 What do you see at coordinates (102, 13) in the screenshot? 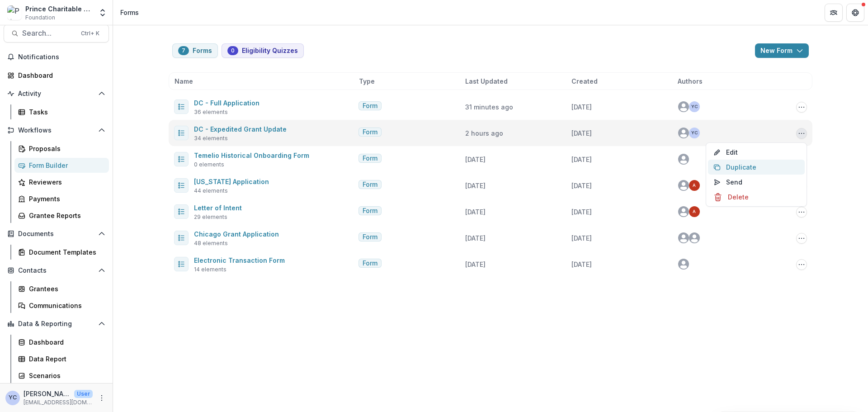
I see `button: Open entity switcher` at bounding box center [102, 13].